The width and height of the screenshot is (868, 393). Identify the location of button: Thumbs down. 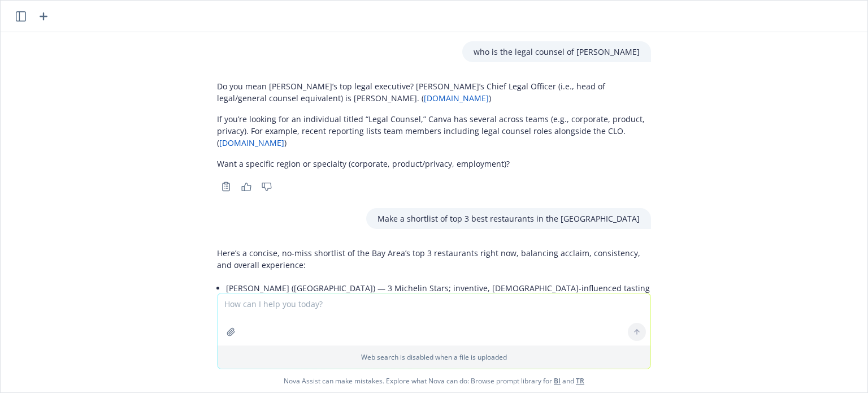
(267, 187).